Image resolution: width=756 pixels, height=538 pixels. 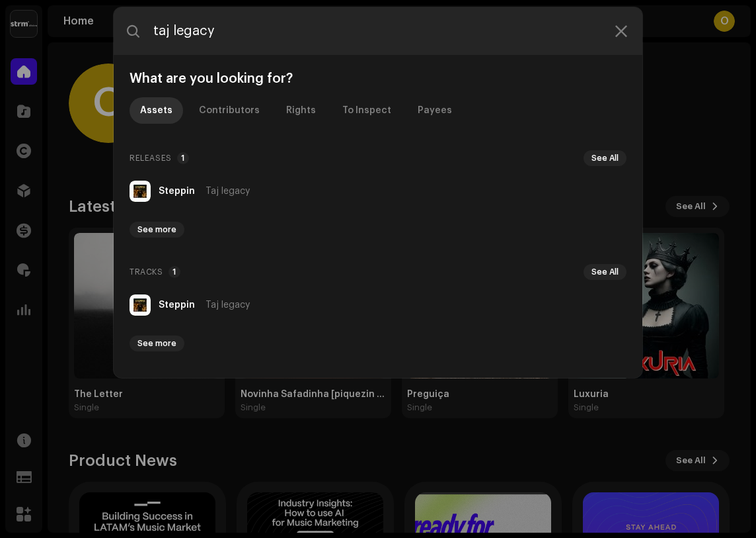 What do you see at coordinates (435, 110) in the screenshot?
I see `div: Payees` at bounding box center [435, 110].